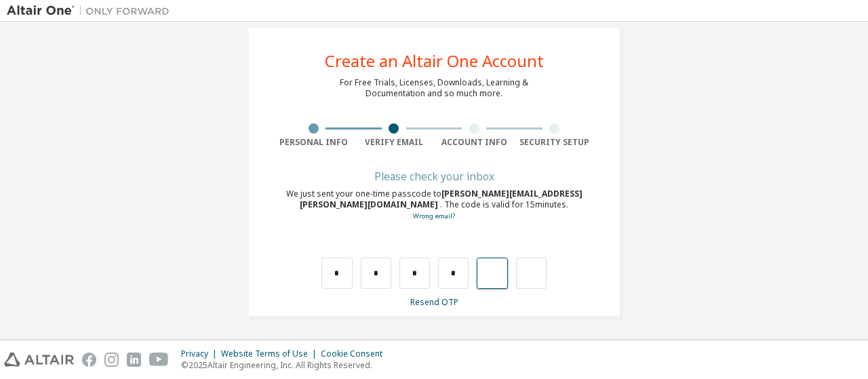 The height and width of the screenshot is (379, 868). I want to click on div: Security Setup, so click(555, 142).